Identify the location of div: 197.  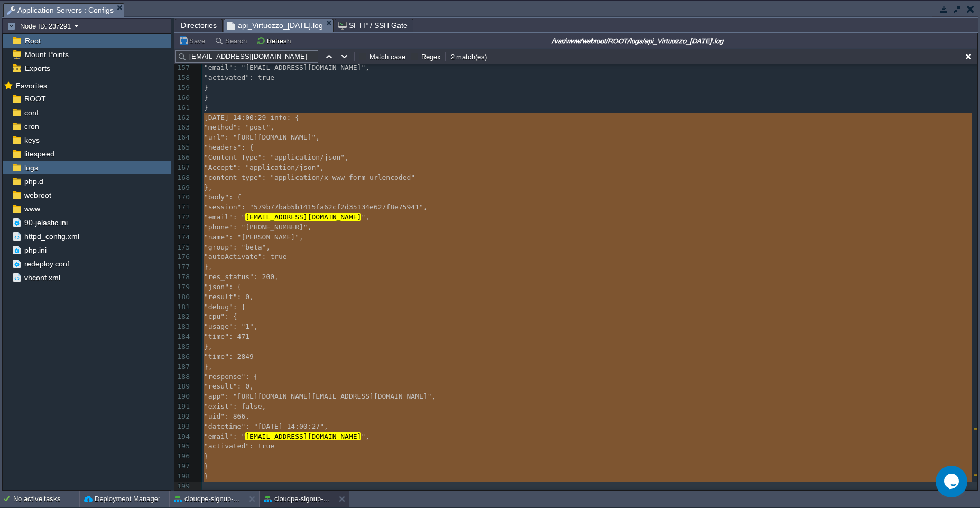
(184, 466).